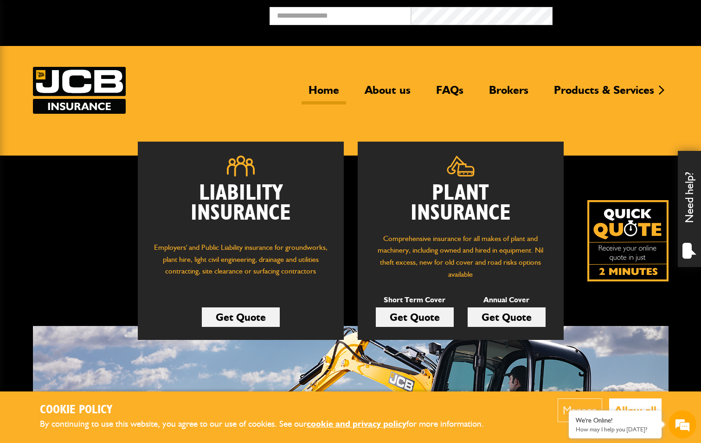 The image size is (701, 443). What do you see at coordinates (415, 300) in the screenshot?
I see `p: Short Term Cover` at bounding box center [415, 300].